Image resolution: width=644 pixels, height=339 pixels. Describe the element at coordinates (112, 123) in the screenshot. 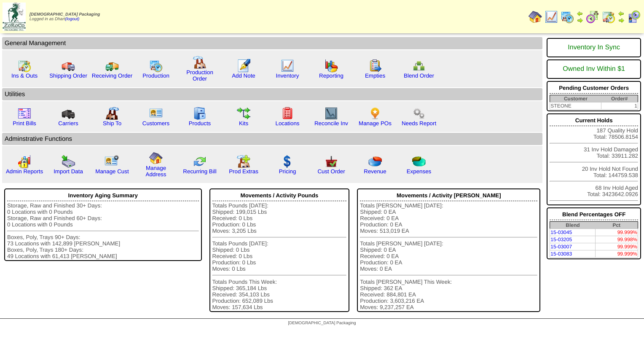

I see `a: Ship To` at that location.